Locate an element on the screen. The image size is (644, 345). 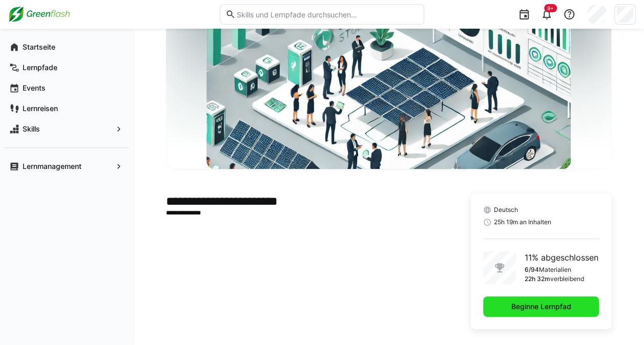
p: 22h 32m is located at coordinates (537, 278).